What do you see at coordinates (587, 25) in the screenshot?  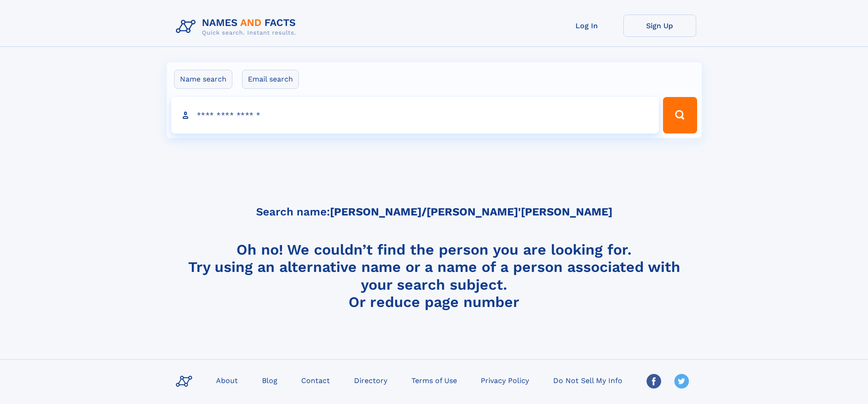 I see `a: Log In` at bounding box center [587, 25].